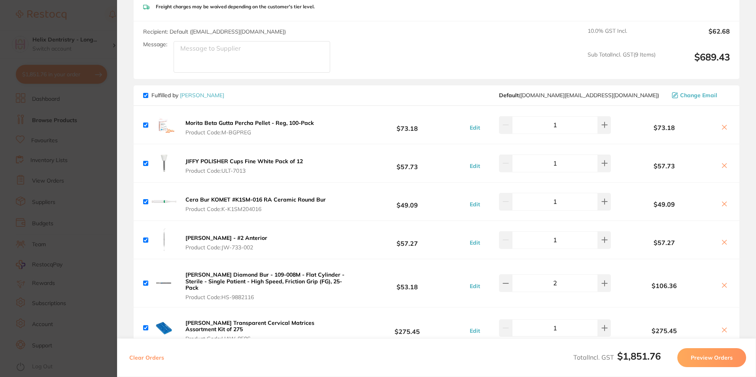 The height and width of the screenshot is (377, 756). I want to click on b: $53.18, so click(407, 283).